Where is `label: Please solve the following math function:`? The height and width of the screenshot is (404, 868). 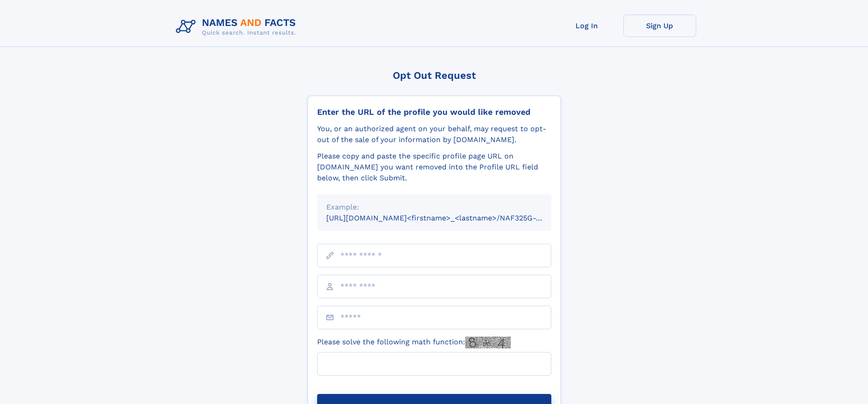 label: Please solve the following math function: is located at coordinates (414, 342).